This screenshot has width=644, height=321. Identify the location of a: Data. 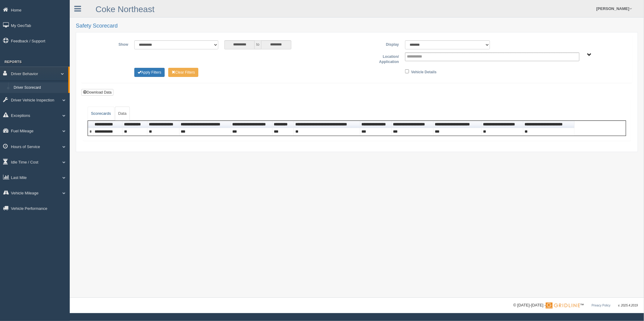
(122, 114).